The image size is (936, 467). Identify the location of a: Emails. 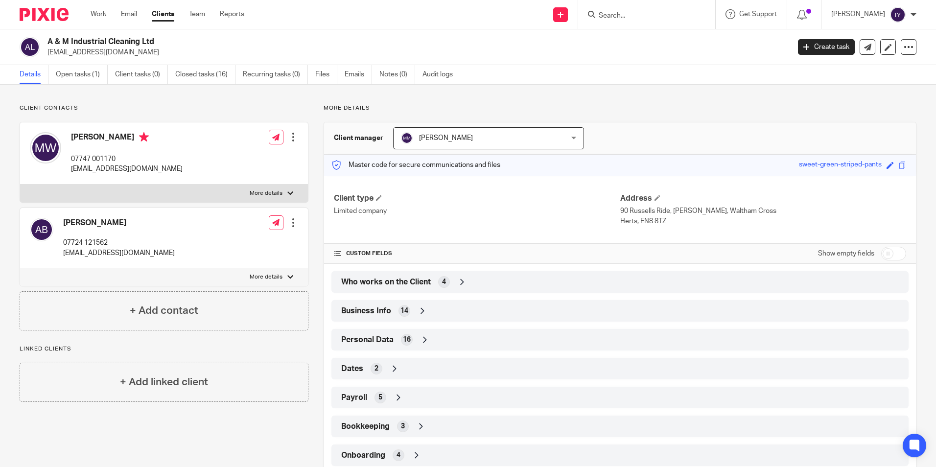
(358, 74).